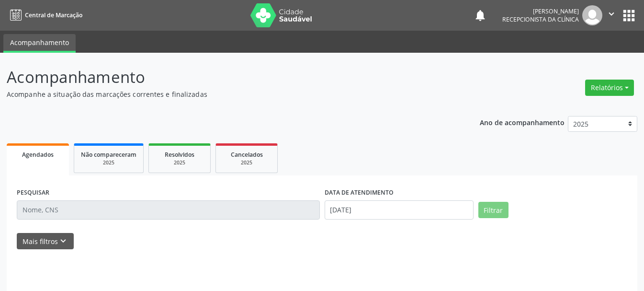 The image size is (644, 291). What do you see at coordinates (40, 43) in the screenshot?
I see `a: Acompanhamento` at bounding box center [40, 43].